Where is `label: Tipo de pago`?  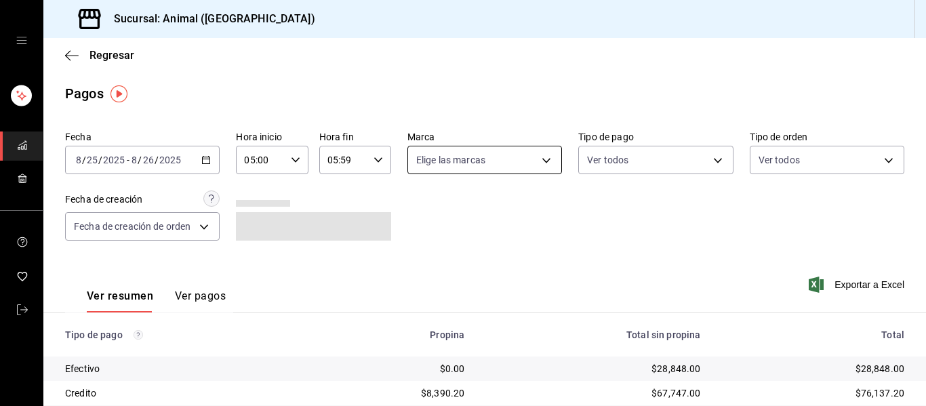
label: Tipo de pago is located at coordinates (655, 137).